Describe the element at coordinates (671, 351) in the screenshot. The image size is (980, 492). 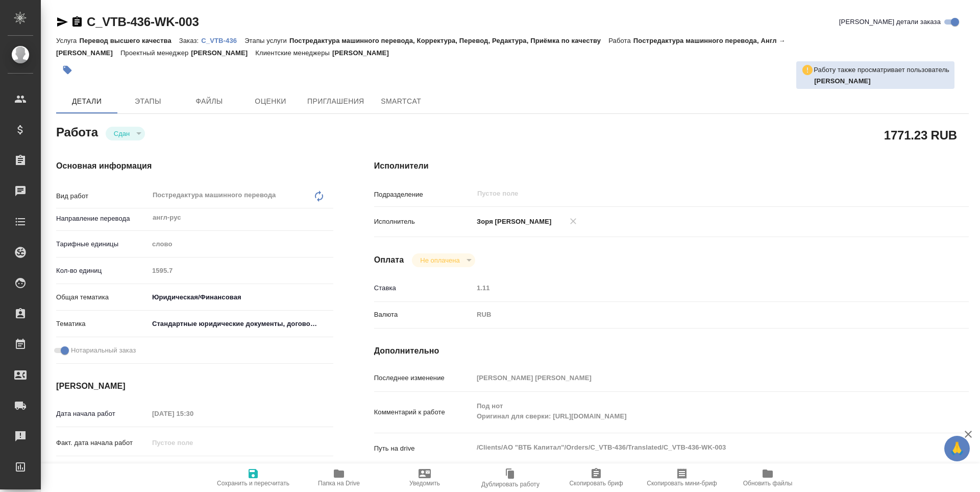
I see `h4: Дополнительно` at that location.